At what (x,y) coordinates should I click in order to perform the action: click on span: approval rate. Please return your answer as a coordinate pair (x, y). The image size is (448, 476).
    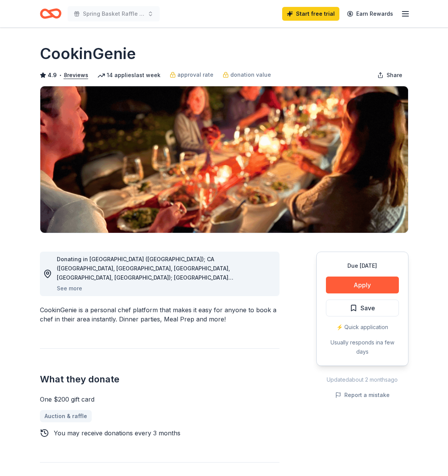
    Looking at the image, I should click on (195, 75).